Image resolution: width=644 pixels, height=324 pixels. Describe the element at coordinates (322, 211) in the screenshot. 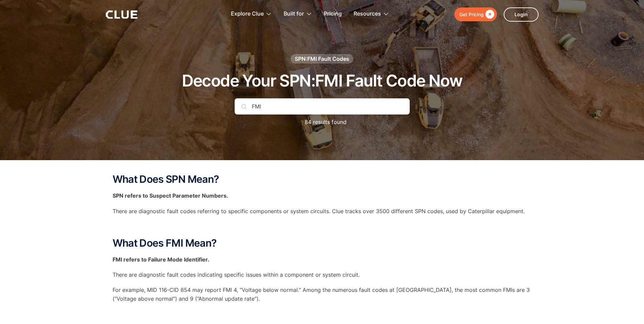

I see `p: There are diagnostic fault codes referring to specific components or system circuits. Clue tracks...` at that location.